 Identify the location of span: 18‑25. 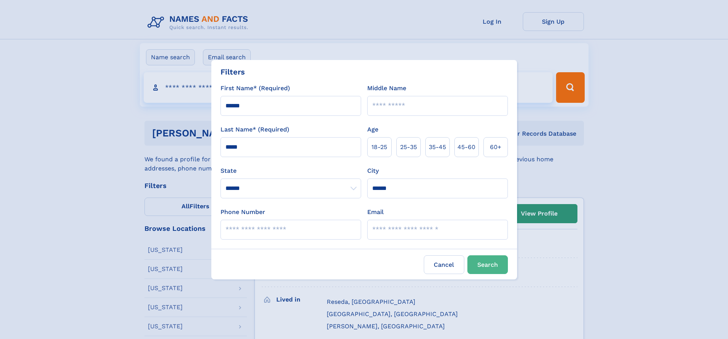
(379, 147).